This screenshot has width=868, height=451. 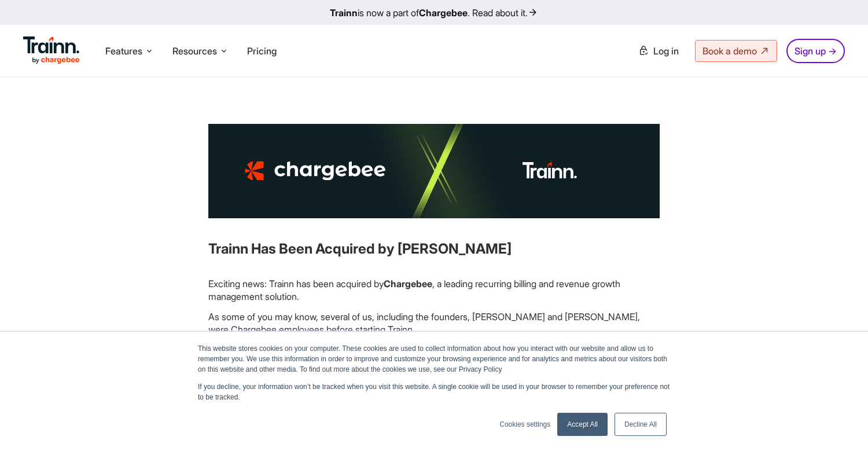 I want to click on a: Cookies settings, so click(x=524, y=425).